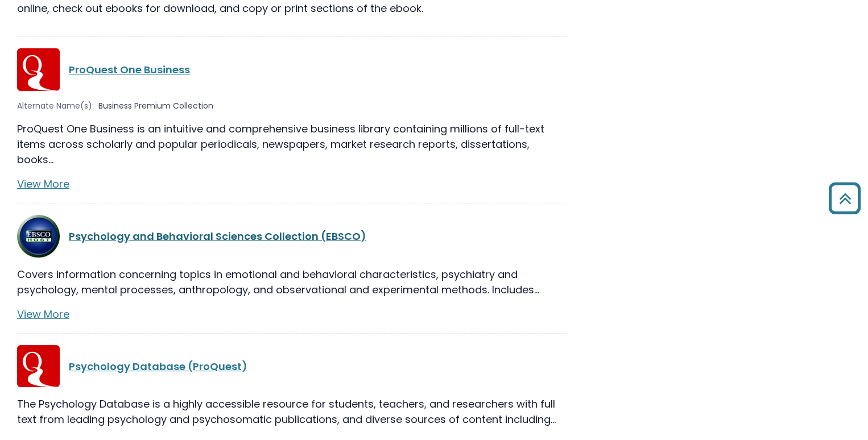  What do you see at coordinates (293, 411) in the screenshot?
I see `p: The Psychology Database is a highly accessible resource for students, teachers, and researchers w...` at bounding box center [293, 411].